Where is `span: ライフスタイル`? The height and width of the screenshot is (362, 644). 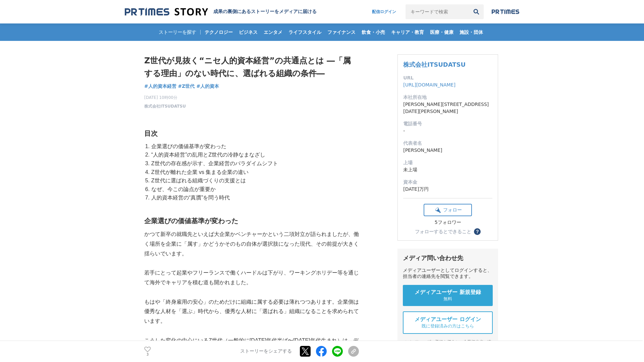 span: ライフスタイル is located at coordinates (305, 32).